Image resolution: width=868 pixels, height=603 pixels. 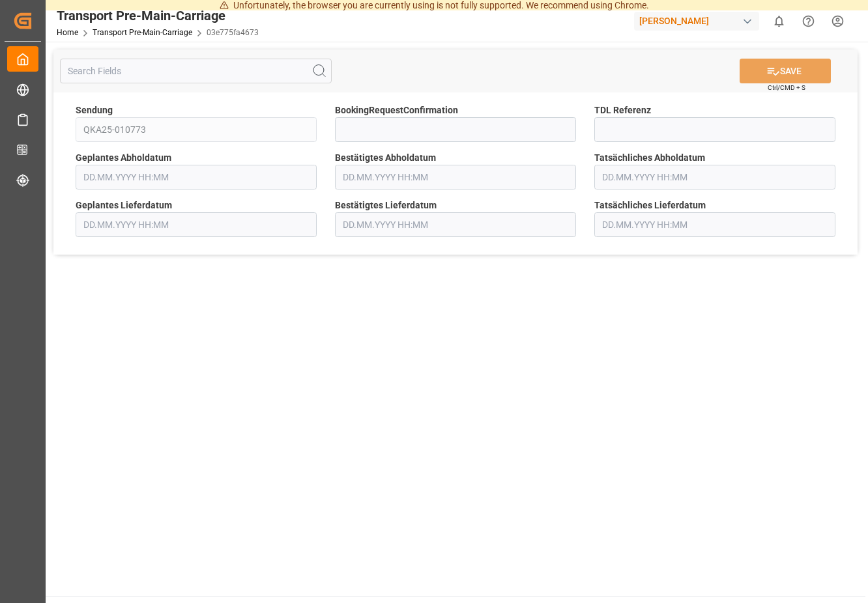 What do you see at coordinates (779, 21) in the screenshot?
I see `button: show 0 new notifications` at bounding box center [779, 21].